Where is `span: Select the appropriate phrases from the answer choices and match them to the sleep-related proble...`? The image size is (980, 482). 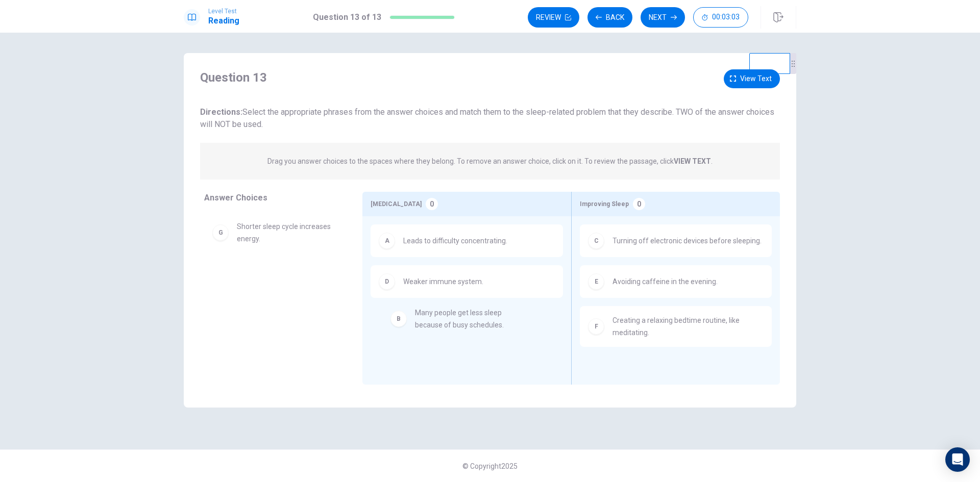 span: Select the appropriate phrases from the answer choices and match them to the sleep-related proble... is located at coordinates (487, 118).